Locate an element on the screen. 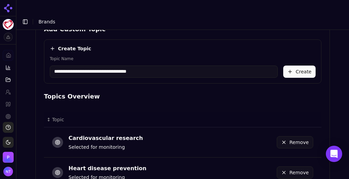  button: Open organization switcher is located at coordinates (8, 158).